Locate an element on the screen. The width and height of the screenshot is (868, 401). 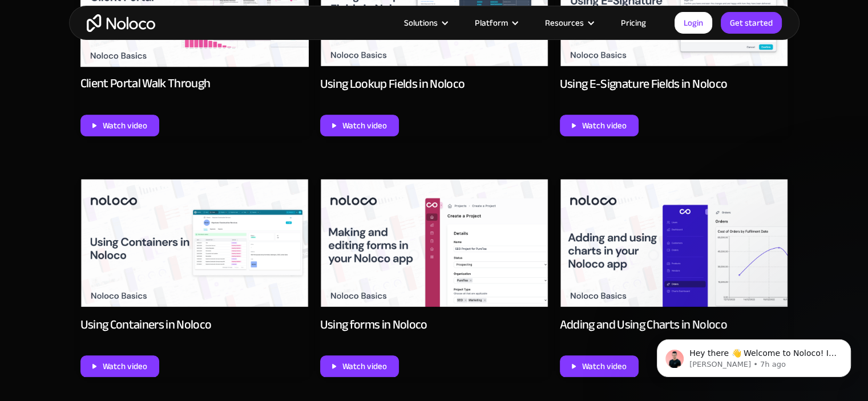
div: Using E-Signature Fields in Noloco is located at coordinates (643, 84).